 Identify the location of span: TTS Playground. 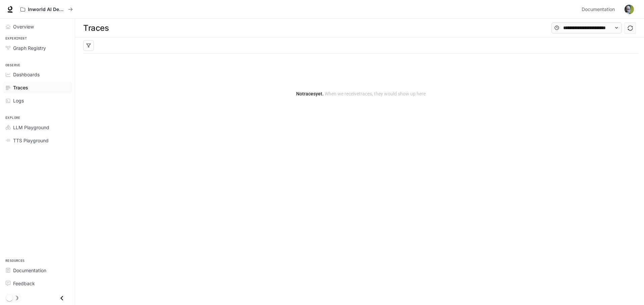
(31, 140).